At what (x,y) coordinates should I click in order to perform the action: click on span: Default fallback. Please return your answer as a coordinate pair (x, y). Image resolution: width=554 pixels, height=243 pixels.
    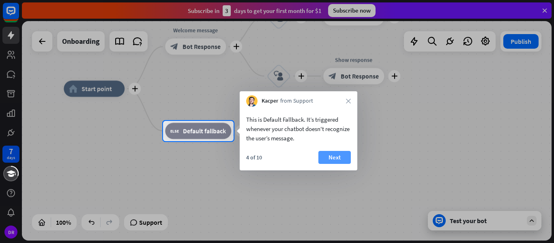
    Looking at the image, I should click on (204, 131).